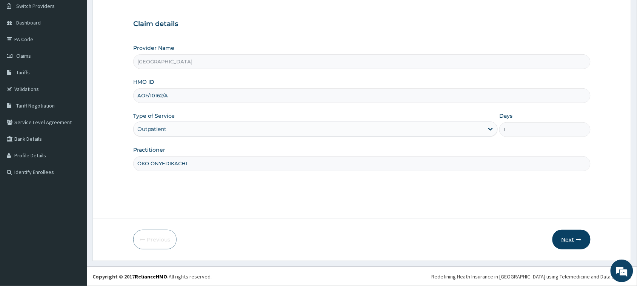  I want to click on button: Next, so click(571, 240).